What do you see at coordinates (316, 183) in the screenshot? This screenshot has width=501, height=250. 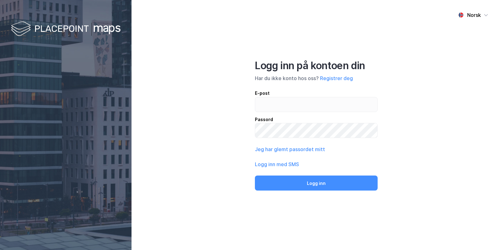 I see `button: Logg inn` at bounding box center [316, 183].